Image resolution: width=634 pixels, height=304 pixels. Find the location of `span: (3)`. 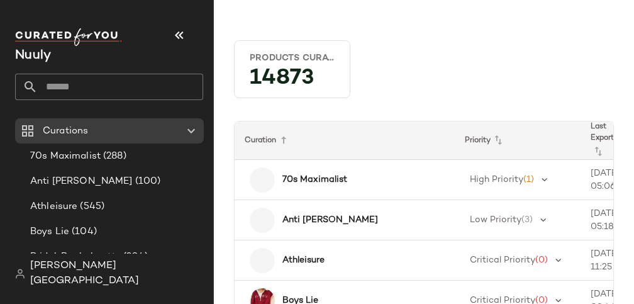

span: (3) is located at coordinates (527, 220).